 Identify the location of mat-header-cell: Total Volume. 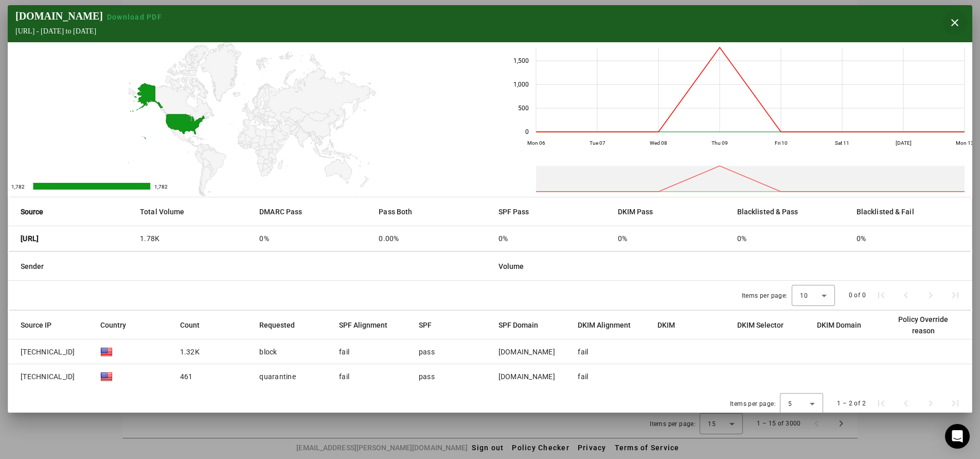
(191, 211).